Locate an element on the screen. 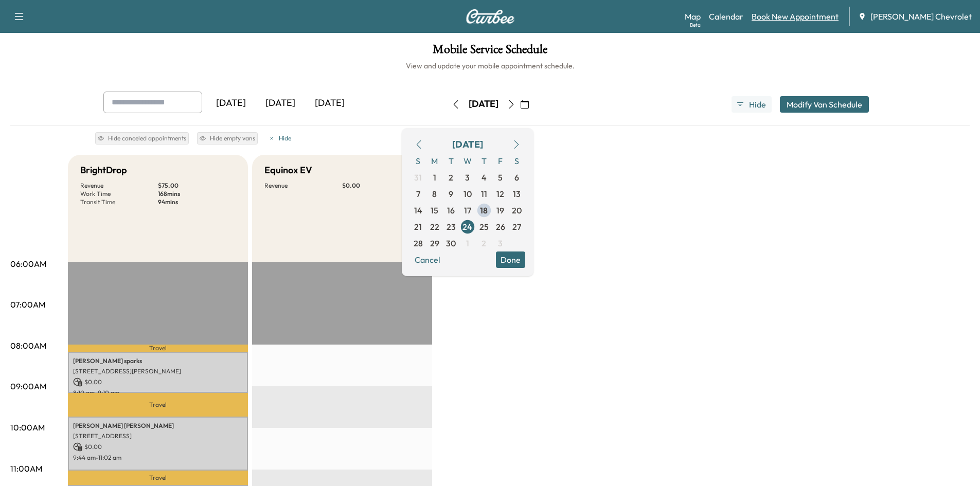  span: M is located at coordinates (434, 161).